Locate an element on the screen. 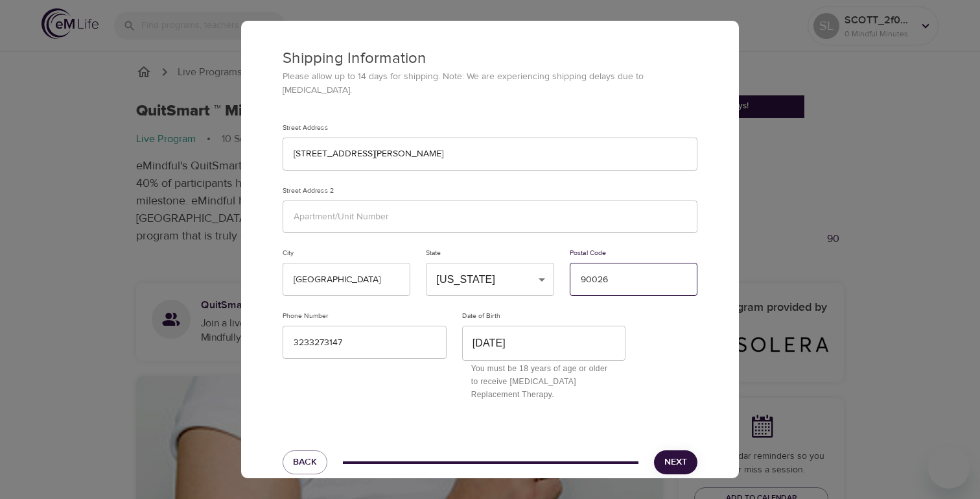 Image resolution: width=980 pixels, height=499 pixels. label: State is located at coordinates (474, 253).